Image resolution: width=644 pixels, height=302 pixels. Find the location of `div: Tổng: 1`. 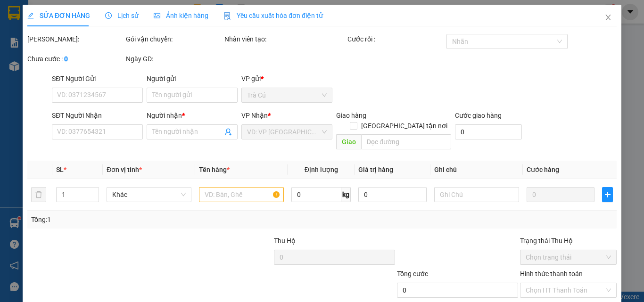

div: Tổng: 1 is located at coordinates (140, 219).